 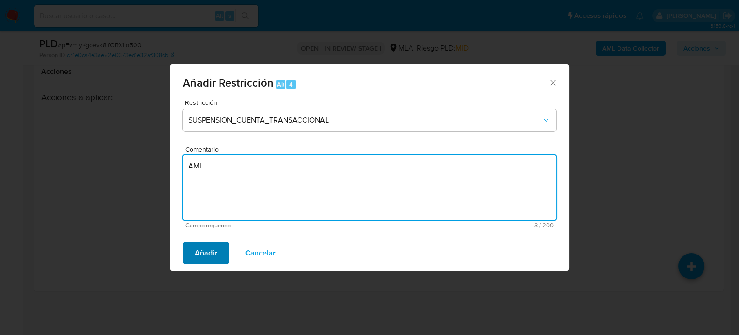 I want to click on span: Alt, so click(x=281, y=84).